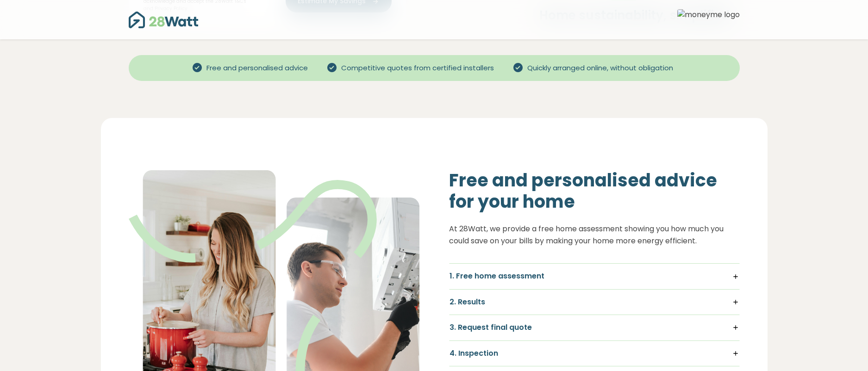 This screenshot has height=371, width=868. Describe the element at coordinates (164, 20) in the screenshot. I see `img: 28Watt logo` at that location.